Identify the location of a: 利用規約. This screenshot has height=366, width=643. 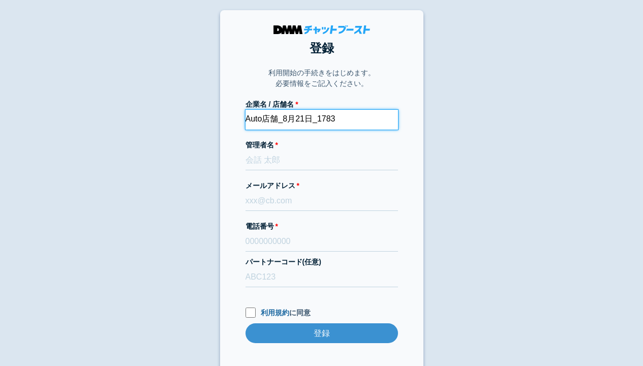
(275, 313).